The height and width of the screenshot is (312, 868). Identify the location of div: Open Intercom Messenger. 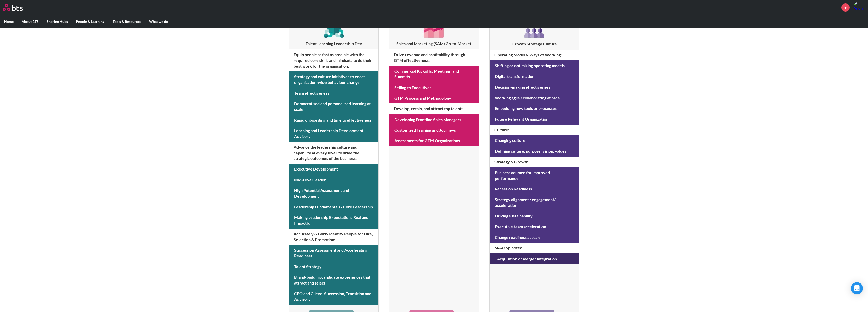
(857, 288).